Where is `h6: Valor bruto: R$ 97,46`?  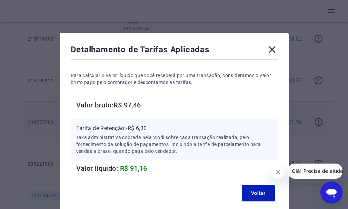 h6: Valor bruto: R$ 97,46 is located at coordinates (177, 105).